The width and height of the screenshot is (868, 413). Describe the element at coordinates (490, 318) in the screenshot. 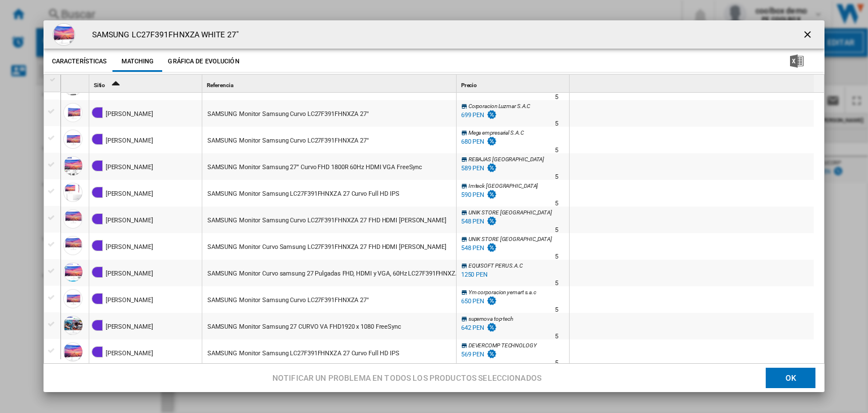

I see `span: supernova top-tech` at that location.